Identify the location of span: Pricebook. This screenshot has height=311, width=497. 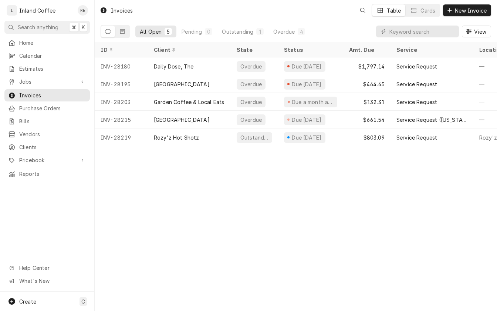
(47, 160).